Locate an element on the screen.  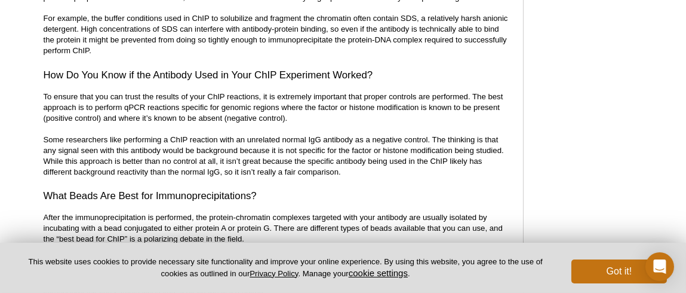
p: To ensure that you can trust the results of your ChIP reactions, it is extremely important that p... is located at coordinates (277, 135).